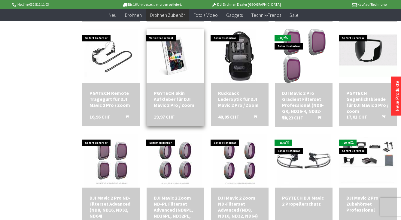  Describe the element at coordinates (357, 117) in the screenshot. I see `span: 17,01 CHF` at that location.